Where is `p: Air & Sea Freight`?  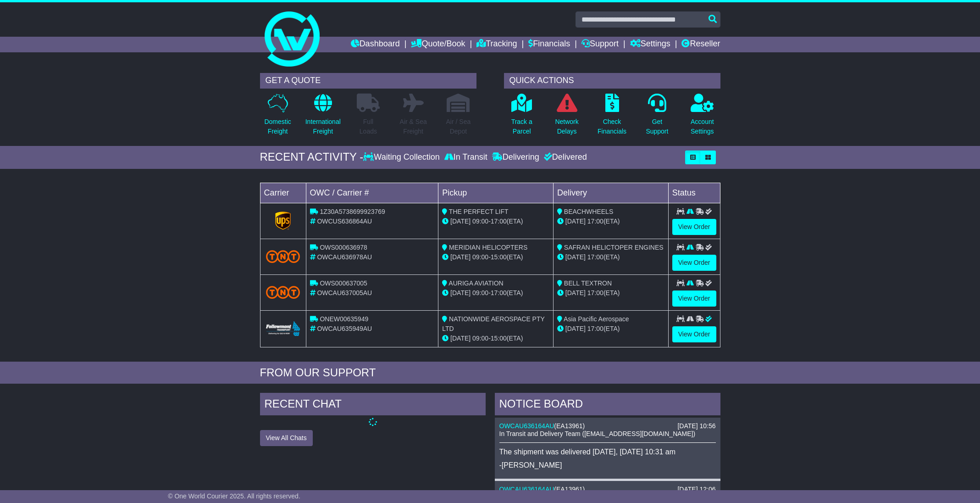
p: Air & Sea Freight is located at coordinates (413, 126).